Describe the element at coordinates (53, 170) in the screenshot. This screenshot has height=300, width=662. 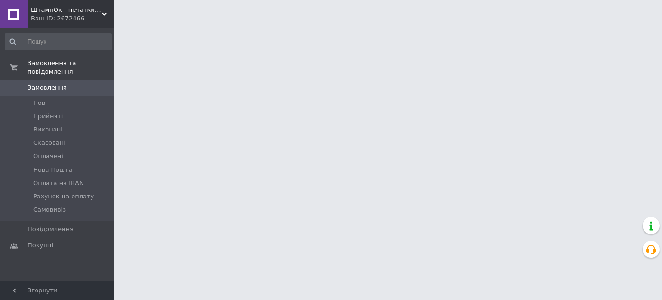
I see `span: Нова Пошта` at that location.